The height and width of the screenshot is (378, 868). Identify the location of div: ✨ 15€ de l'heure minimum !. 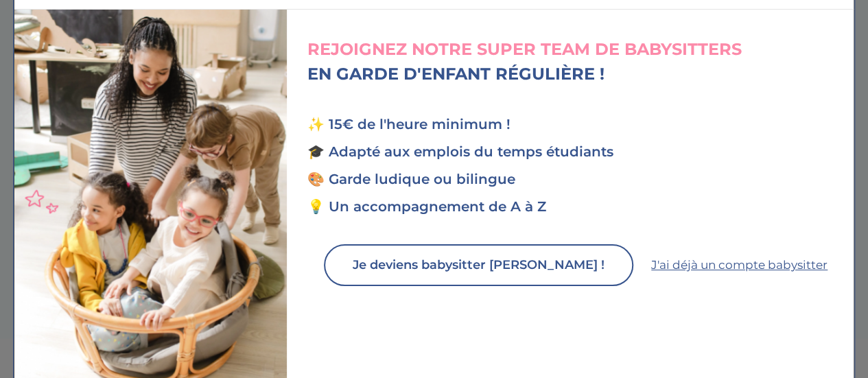
(576, 124).